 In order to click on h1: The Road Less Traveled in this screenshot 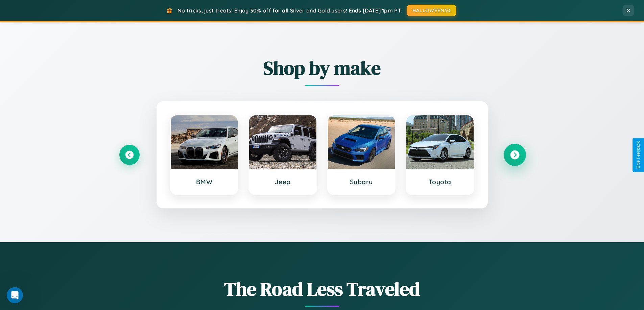, I will do `click(322, 289)`.